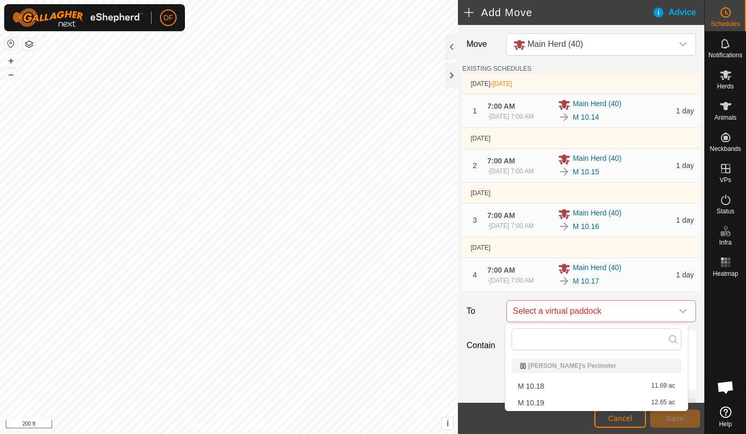 Image resolution: width=746 pixels, height=434 pixels. What do you see at coordinates (482, 44) in the screenshot?
I see `label: Move` at bounding box center [482, 44].